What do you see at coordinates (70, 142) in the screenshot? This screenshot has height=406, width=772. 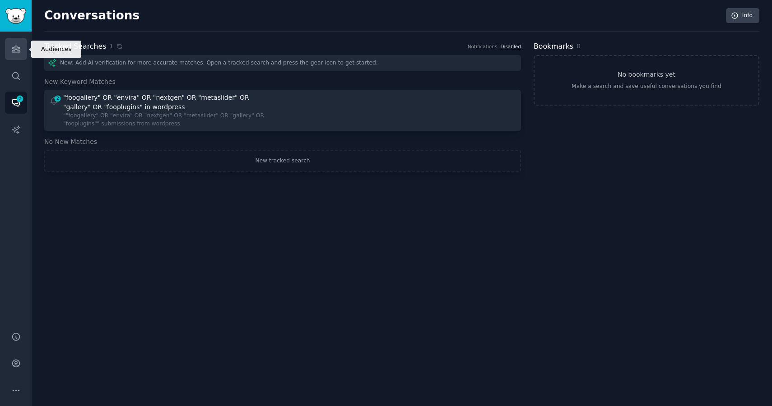 I see `span: No New Matches` at bounding box center [70, 142].